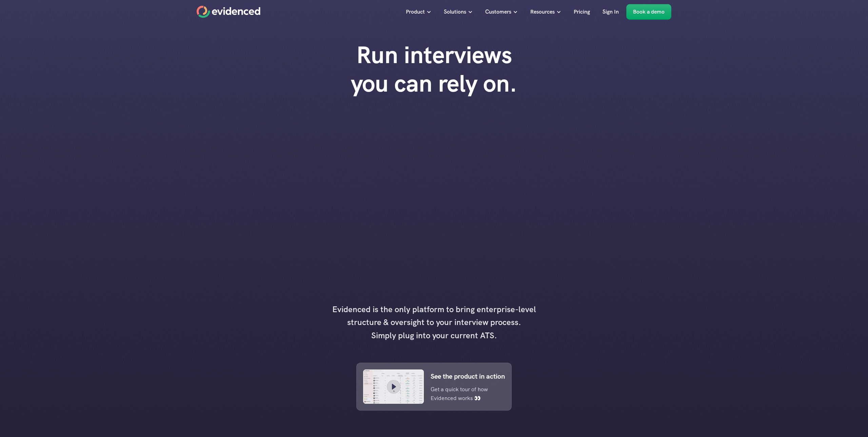 Image resolution: width=868 pixels, height=437 pixels. What do you see at coordinates (434, 69) in the screenshot?
I see `h1: Run interviews you can rely on.` at bounding box center [434, 69].